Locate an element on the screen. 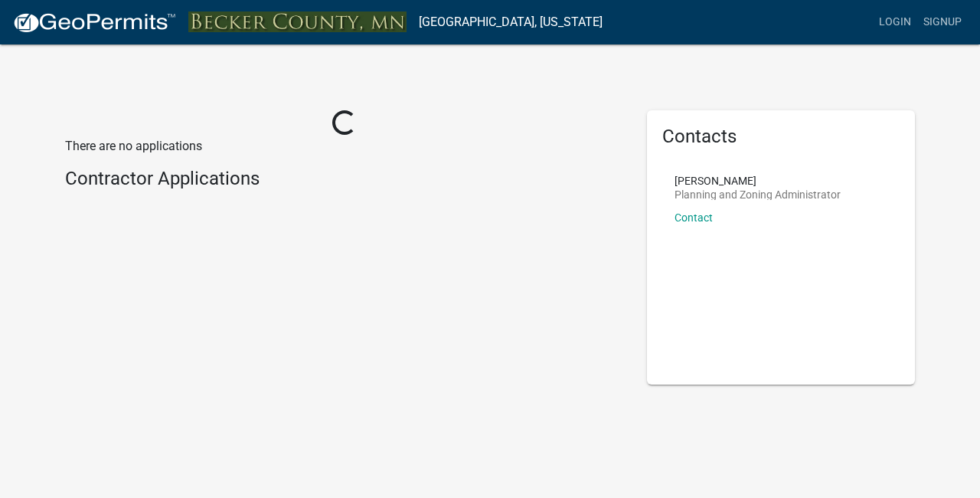  p: Planning and Zoning Administrator is located at coordinates (757, 194).